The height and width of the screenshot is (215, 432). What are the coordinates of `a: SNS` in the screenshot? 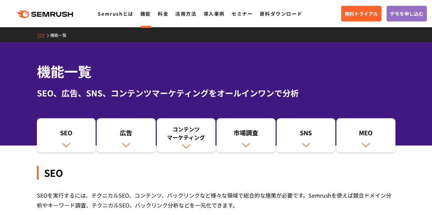 It's located at (306, 136).